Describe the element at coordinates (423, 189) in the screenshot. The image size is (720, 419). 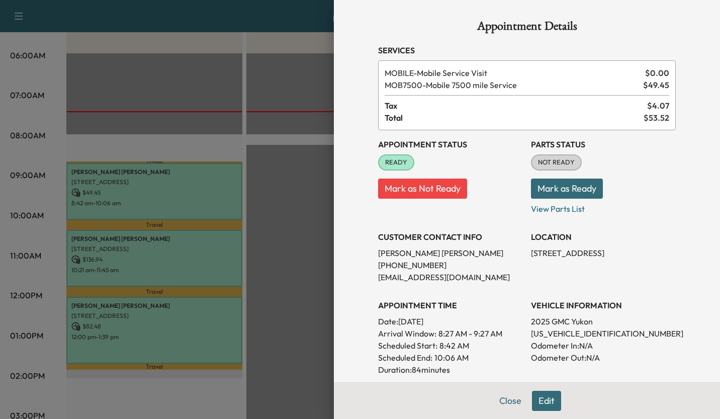
I see `button: Mark as Not Ready` at that location.